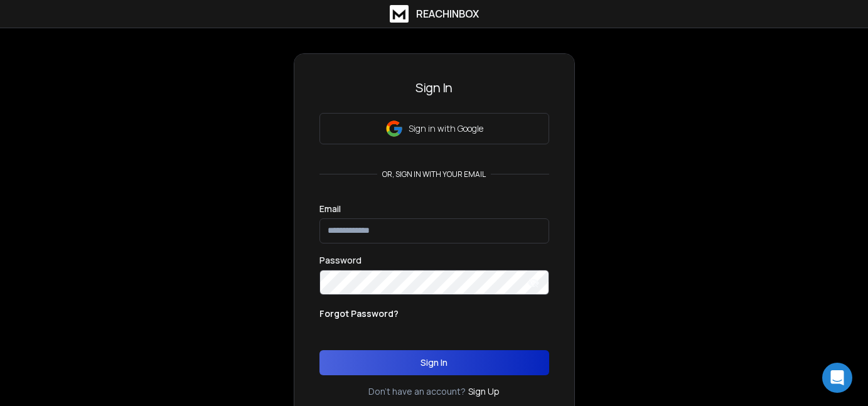 This screenshot has width=868, height=406. Describe the element at coordinates (446, 128) in the screenshot. I see `p: Sign in with Google` at that location.